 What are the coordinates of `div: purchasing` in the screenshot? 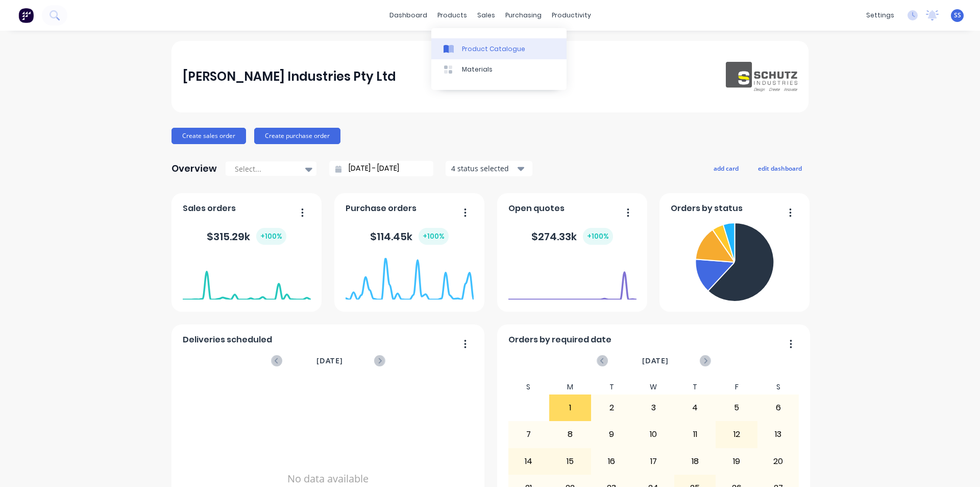 It's located at (523, 15).